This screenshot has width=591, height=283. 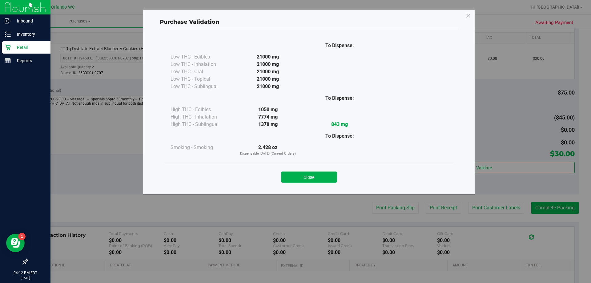 I want to click on span: 1, so click(x=4, y=3).